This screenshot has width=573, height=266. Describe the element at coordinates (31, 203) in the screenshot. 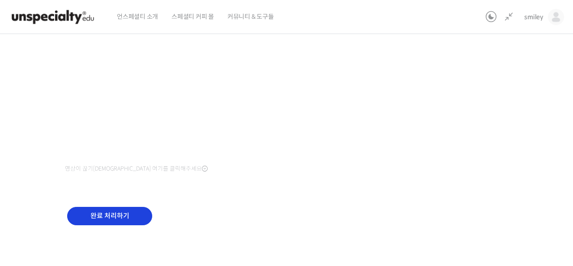

I see `a: 홈` at that location.